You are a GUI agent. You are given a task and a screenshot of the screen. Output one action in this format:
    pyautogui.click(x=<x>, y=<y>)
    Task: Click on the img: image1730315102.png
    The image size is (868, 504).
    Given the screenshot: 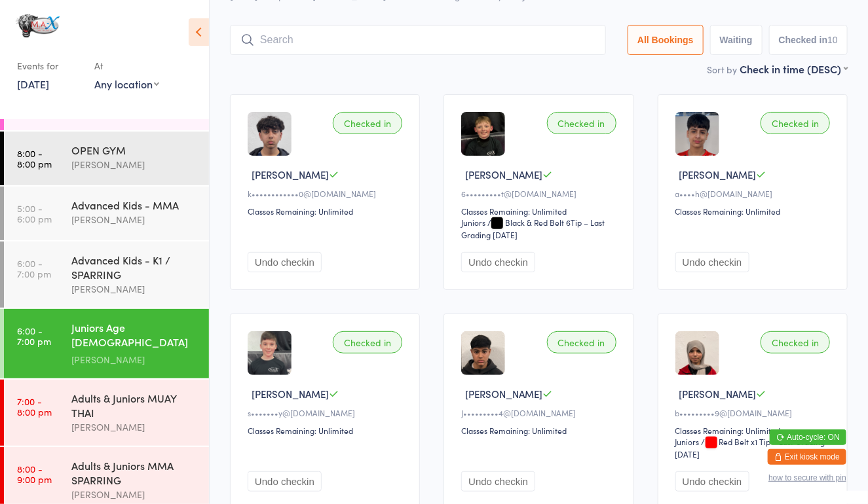 What is the action you would take?
    pyautogui.click(x=697, y=353)
    